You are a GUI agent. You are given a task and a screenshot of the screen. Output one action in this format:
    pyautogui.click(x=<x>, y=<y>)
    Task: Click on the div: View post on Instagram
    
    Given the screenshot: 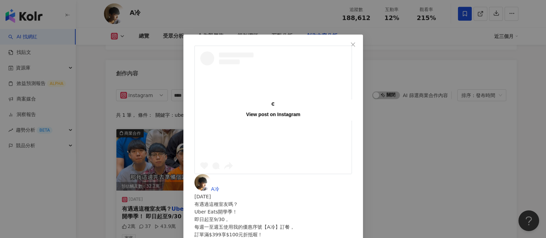 What is the action you would take?
    pyautogui.click(x=273, y=114)
    